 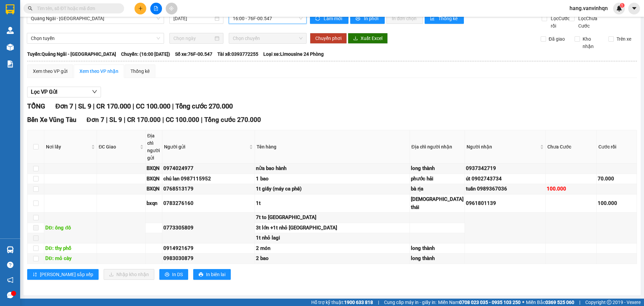 What do you see at coordinates (550, 302) in the screenshot?
I see `span: Miền Bắc` at bounding box center [550, 302].